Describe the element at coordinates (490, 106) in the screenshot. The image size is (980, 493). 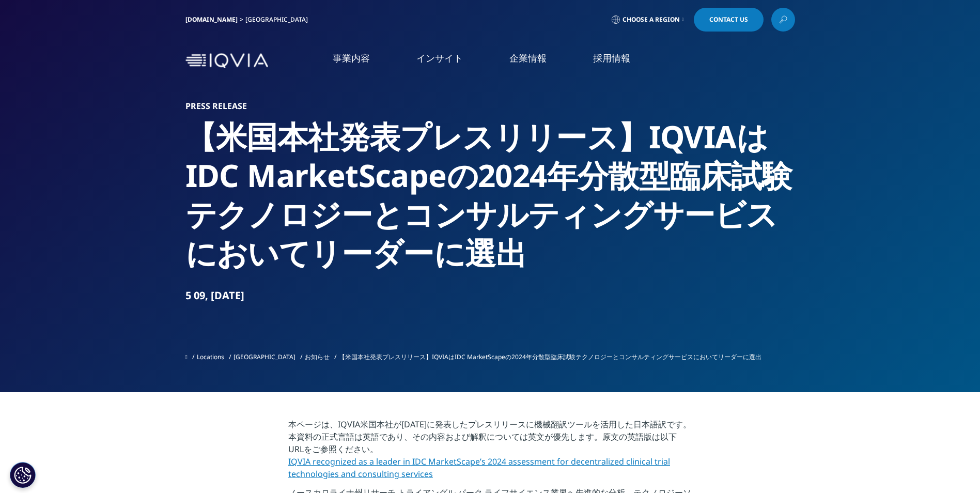
I see `h1: Press Release` at that location.